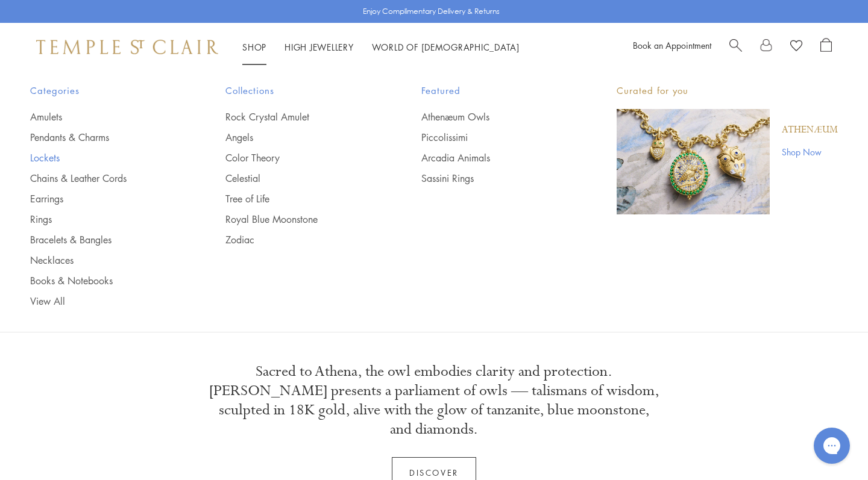  I want to click on a: Books & Notebooks, so click(104, 281).